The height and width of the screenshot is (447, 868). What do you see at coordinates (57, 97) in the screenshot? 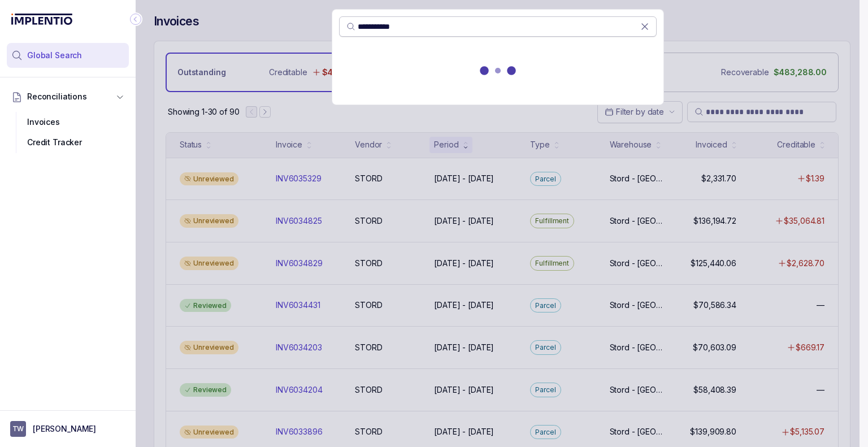
I see `span: Reconciliations` at bounding box center [57, 97].